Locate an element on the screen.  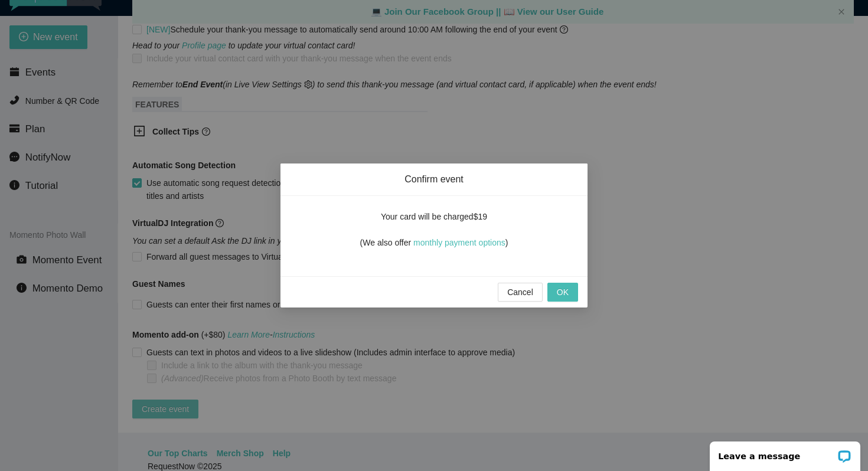
button: OK is located at coordinates (563, 292).